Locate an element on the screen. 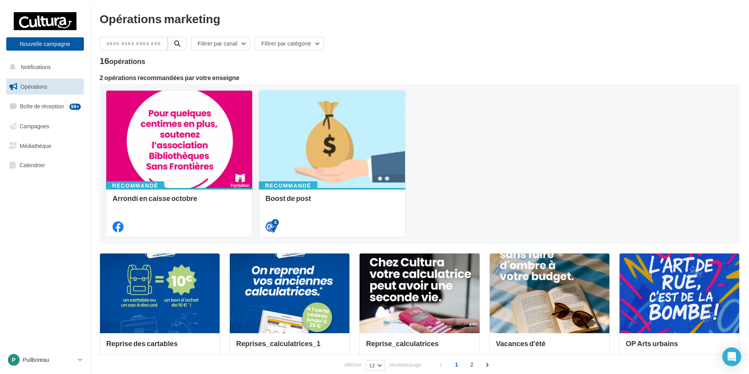 The width and height of the screenshot is (749, 374). span: résultats/page is located at coordinates (406, 364).